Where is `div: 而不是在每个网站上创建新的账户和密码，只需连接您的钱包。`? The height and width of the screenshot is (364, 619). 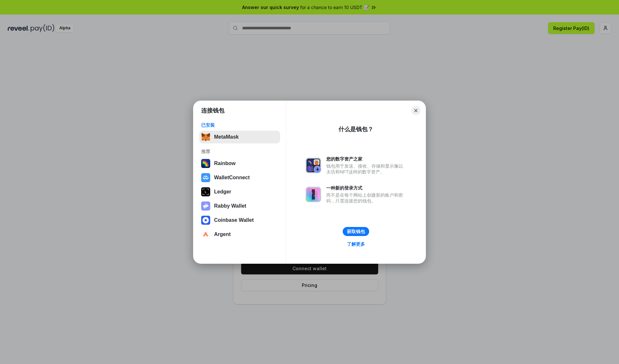
div: 而不是在每个网站上创建新的账户和密码，只需连接您的钱包。 is located at coordinates (367, 198).